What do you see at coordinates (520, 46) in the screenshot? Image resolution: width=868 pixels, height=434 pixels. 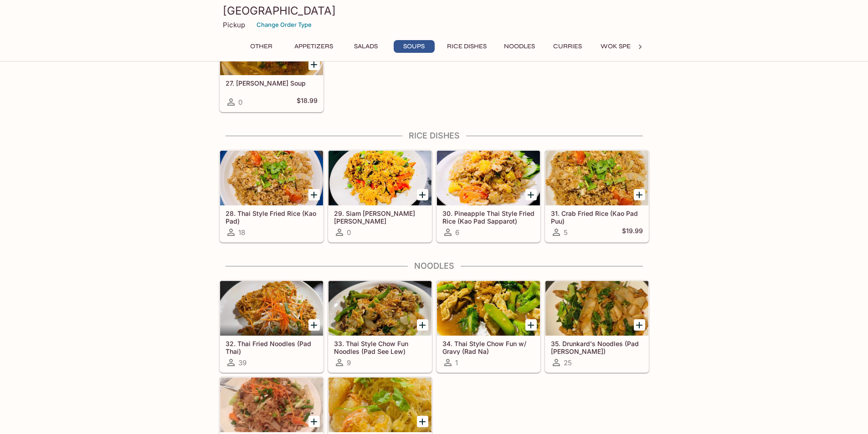 I see `button: Noodles` at bounding box center [520, 46].